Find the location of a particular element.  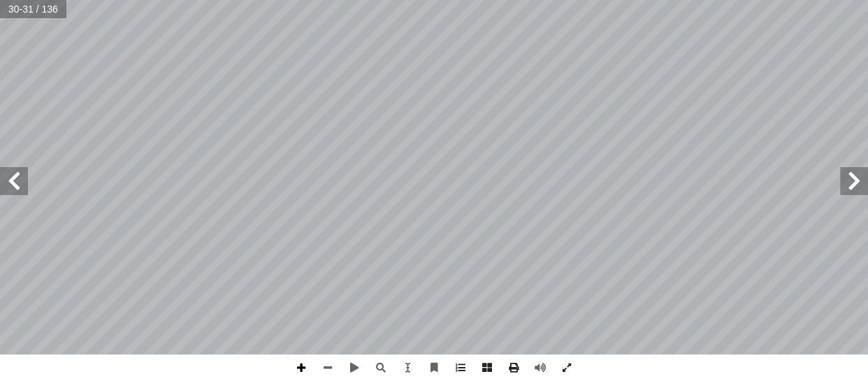

span: تبديل ملء الشاشة is located at coordinates (567, 368).